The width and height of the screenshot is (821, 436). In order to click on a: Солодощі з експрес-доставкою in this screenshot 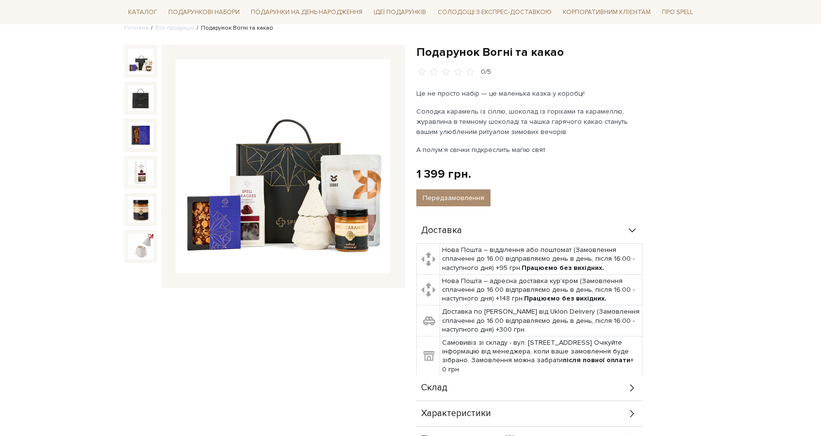, I will do `click(495, 12)`.